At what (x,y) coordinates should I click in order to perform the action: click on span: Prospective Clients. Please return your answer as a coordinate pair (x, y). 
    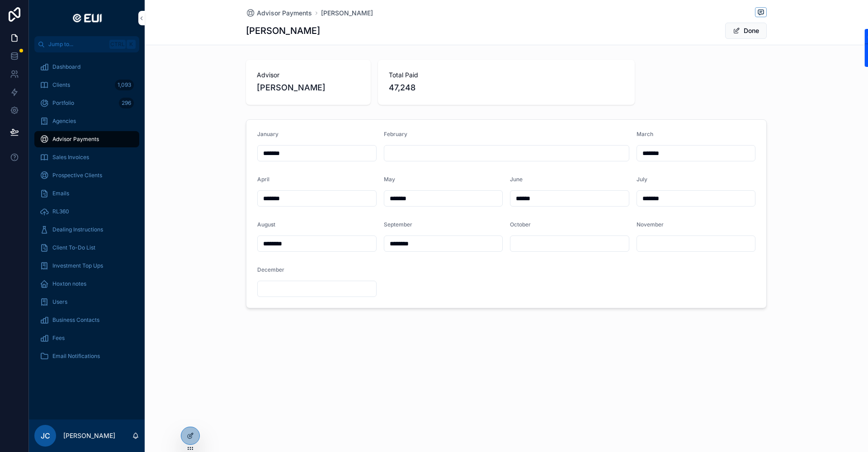
    Looking at the image, I should click on (78, 176).